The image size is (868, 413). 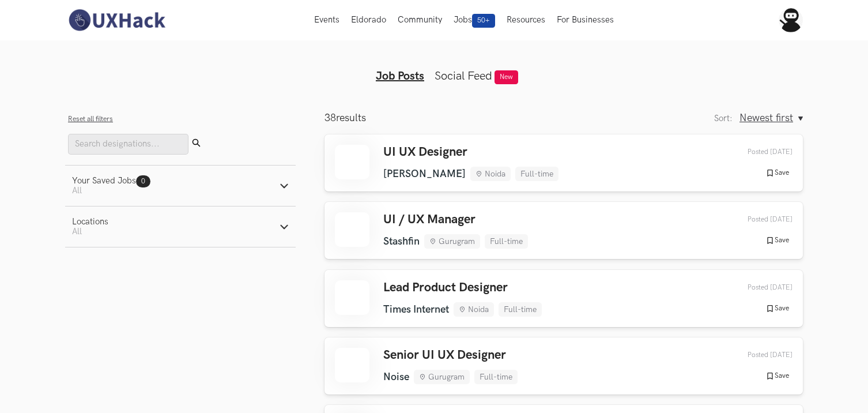 I want to click on li: Times Internet, so click(x=416, y=309).